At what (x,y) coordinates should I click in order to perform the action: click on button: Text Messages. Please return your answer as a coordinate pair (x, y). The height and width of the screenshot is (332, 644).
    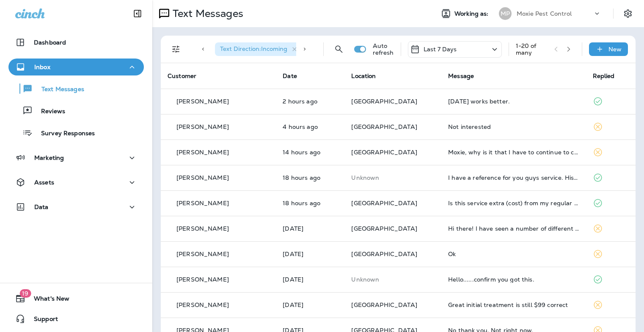
    Looking at the image, I should click on (76, 89).